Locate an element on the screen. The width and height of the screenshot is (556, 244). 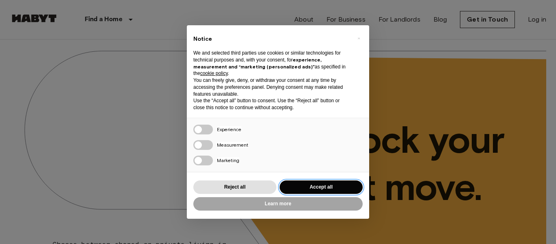
button: Accept all is located at coordinates (321, 187).